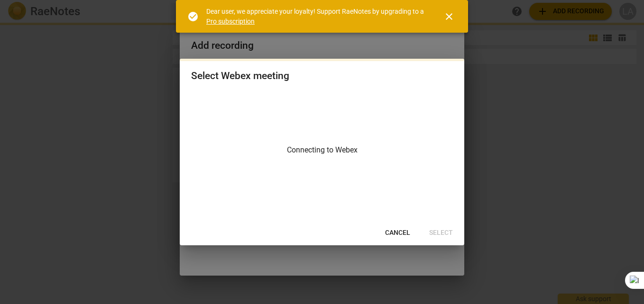 This screenshot has width=644, height=304. What do you see at coordinates (193, 17) in the screenshot?
I see `span: check_circle` at bounding box center [193, 17].